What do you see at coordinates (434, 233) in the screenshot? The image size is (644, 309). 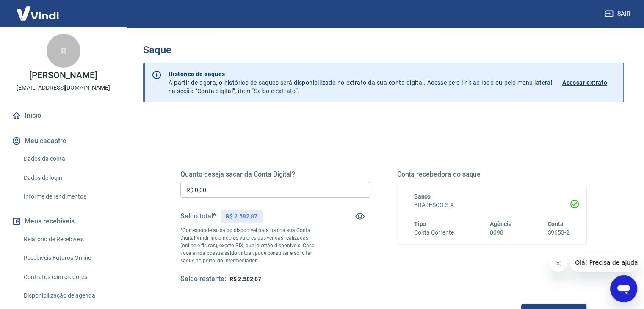 I see `h6: Conta Corrente` at bounding box center [434, 233].